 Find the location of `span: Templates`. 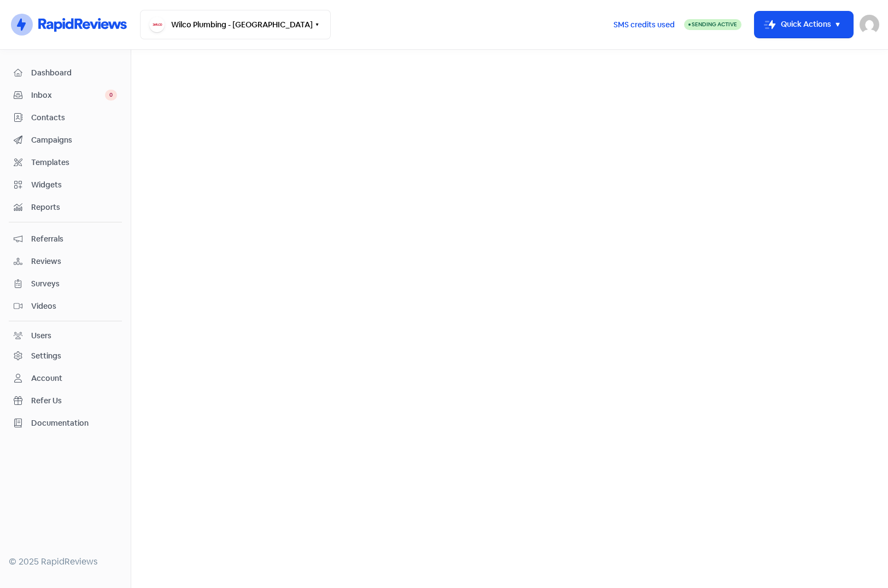

span: Templates is located at coordinates (74, 162).